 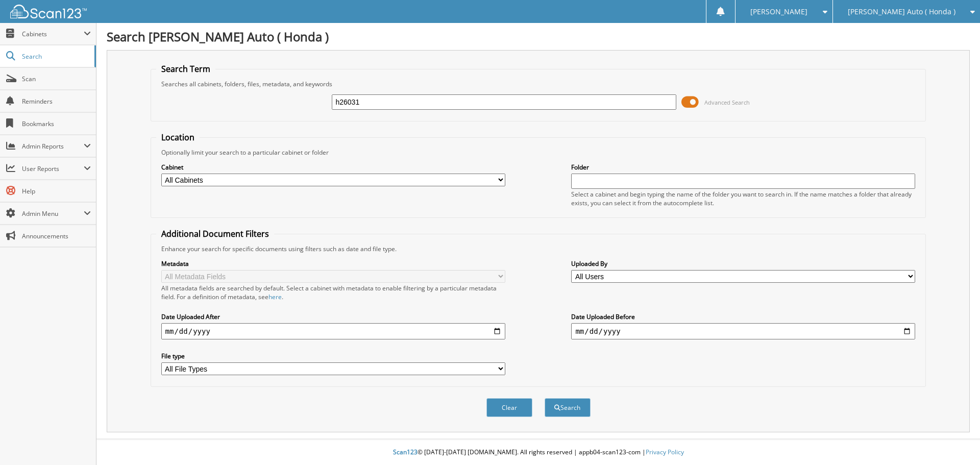 What do you see at coordinates (743, 199) in the screenshot?
I see `div: Select a cabinet and begin typing the name of the folder you want to search in. If the name match...` at bounding box center [743, 199].